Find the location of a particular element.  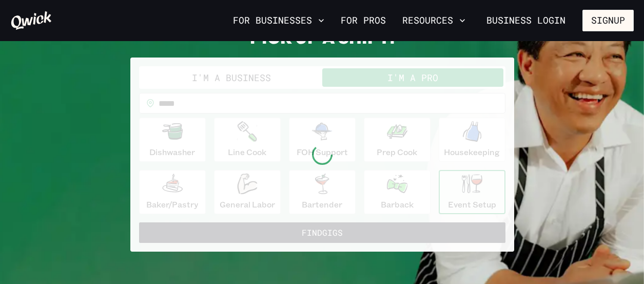

a: For Pros is located at coordinates (363, 20).